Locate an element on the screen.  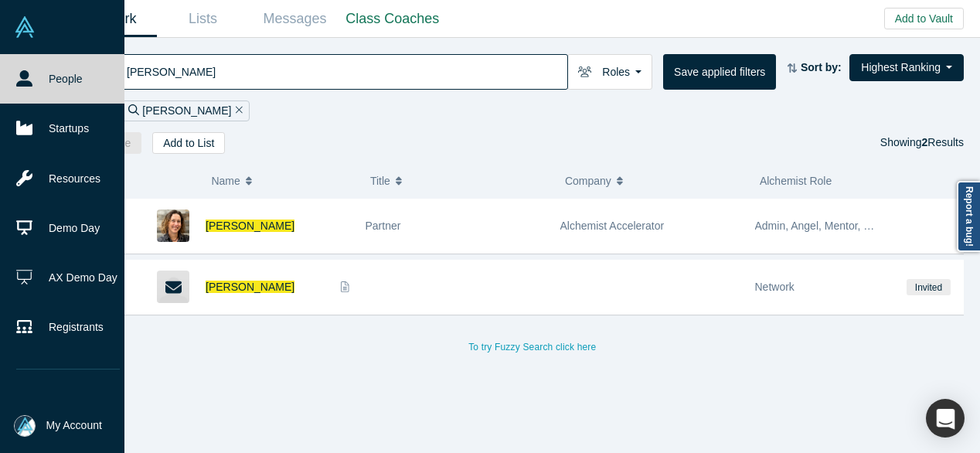
span: Alchemist Accelerator is located at coordinates (612, 226).